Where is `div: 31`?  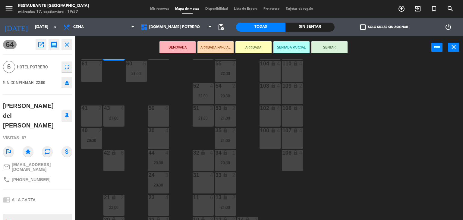
div: 31 is located at coordinates (193, 175).